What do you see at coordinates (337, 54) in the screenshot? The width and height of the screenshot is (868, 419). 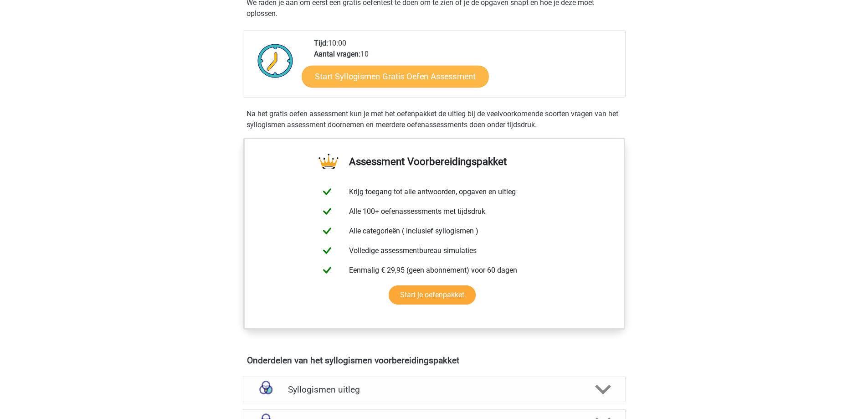 I see `b: Aantal vragen:` at bounding box center [337, 54].